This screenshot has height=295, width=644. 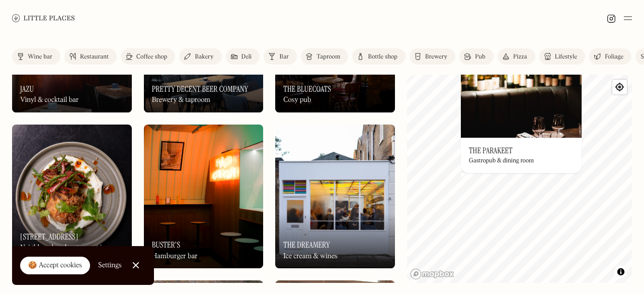 What do you see at coordinates (379, 56) in the screenshot?
I see `a: Bottle shop` at bounding box center [379, 56].